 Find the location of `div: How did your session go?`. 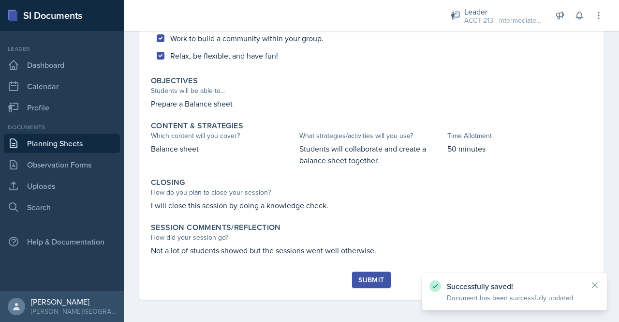

div: How did your session go? is located at coordinates (371, 237).